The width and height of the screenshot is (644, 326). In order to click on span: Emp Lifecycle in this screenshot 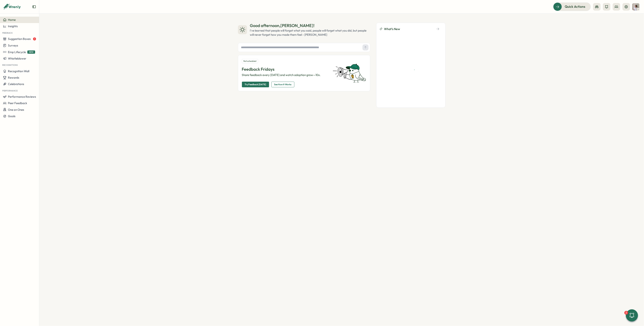, I will do `click(17, 52)`.